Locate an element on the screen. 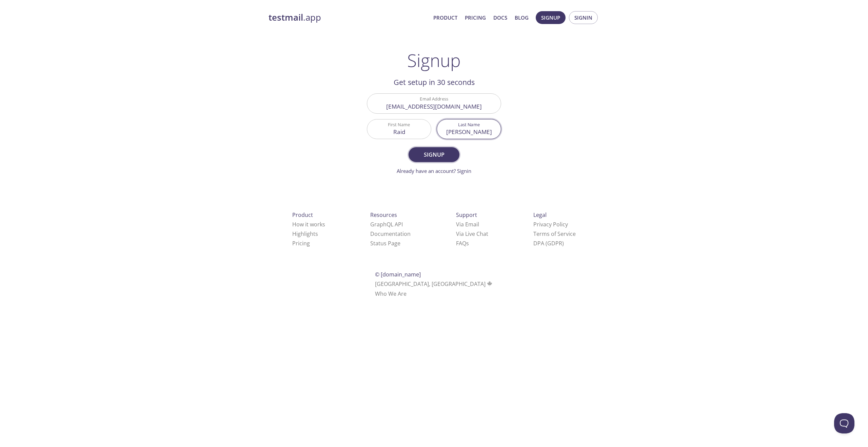  span: Signin is located at coordinates (583, 18).